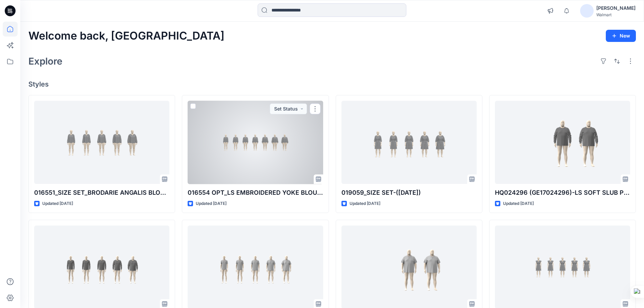 This screenshot has height=308, width=644. What do you see at coordinates (255, 142) in the screenshot?
I see `a: 016554 OPT_LS EMBROIDERED YOKE BLOUSE 01-08-2025` at bounding box center [255, 142].